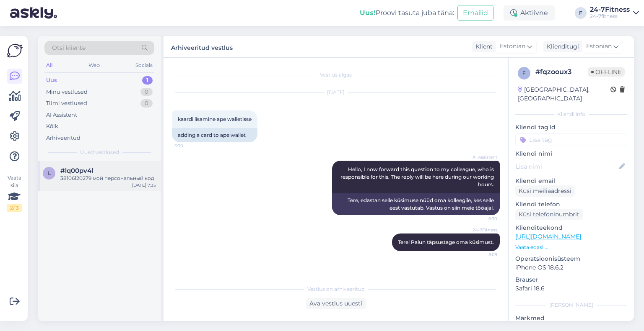 This screenshot has height=331, width=644. What do you see at coordinates (571, 228) in the screenshot?
I see `p: Klienditeekond` at bounding box center [571, 228].